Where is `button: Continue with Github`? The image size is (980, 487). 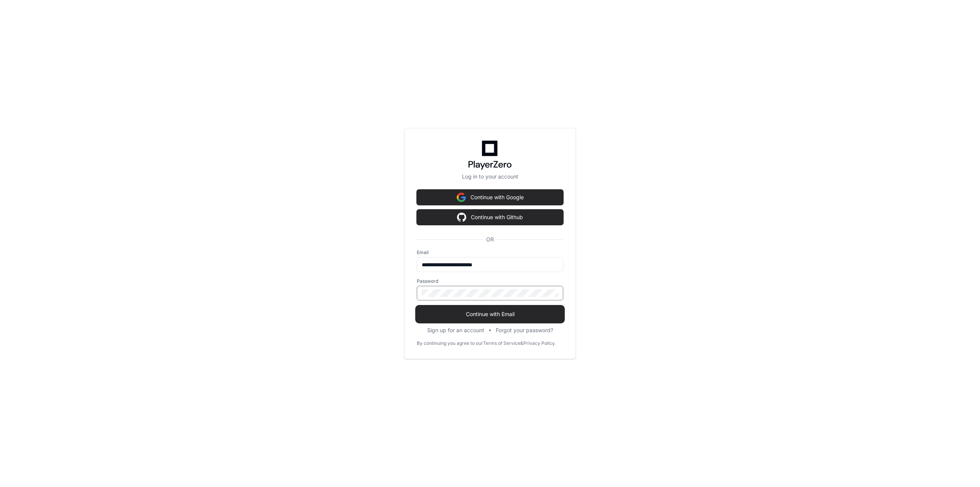
button: Continue with Github is located at coordinates (490, 217).